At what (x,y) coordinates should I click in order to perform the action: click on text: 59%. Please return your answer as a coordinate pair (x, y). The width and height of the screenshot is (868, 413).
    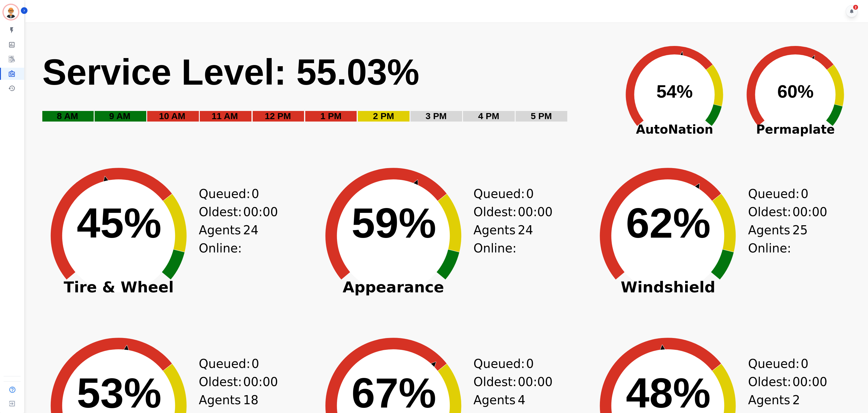
    Looking at the image, I should click on (394, 223).